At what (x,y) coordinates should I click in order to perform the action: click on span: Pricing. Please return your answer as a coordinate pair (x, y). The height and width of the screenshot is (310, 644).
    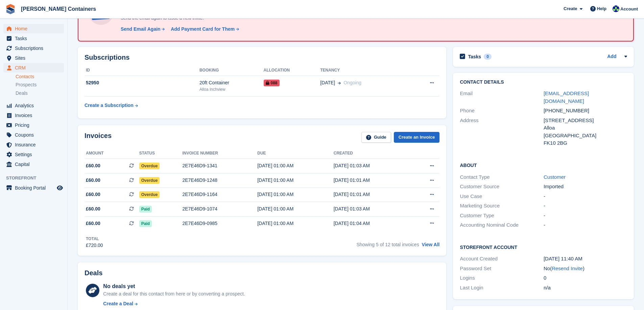
    Looking at the image, I should click on (35, 125).